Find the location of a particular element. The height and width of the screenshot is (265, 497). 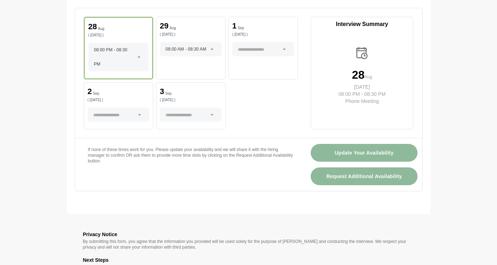

img: calender is located at coordinates (362, 53).